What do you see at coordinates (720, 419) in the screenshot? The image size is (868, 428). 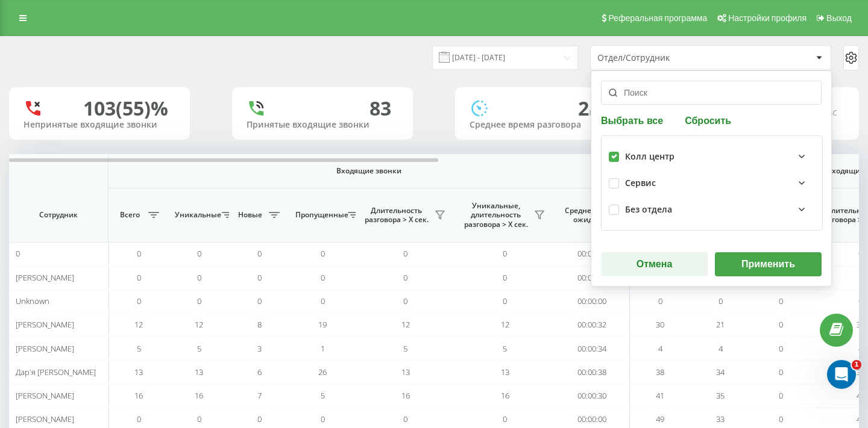 I see `span: 33` at bounding box center [720, 419].